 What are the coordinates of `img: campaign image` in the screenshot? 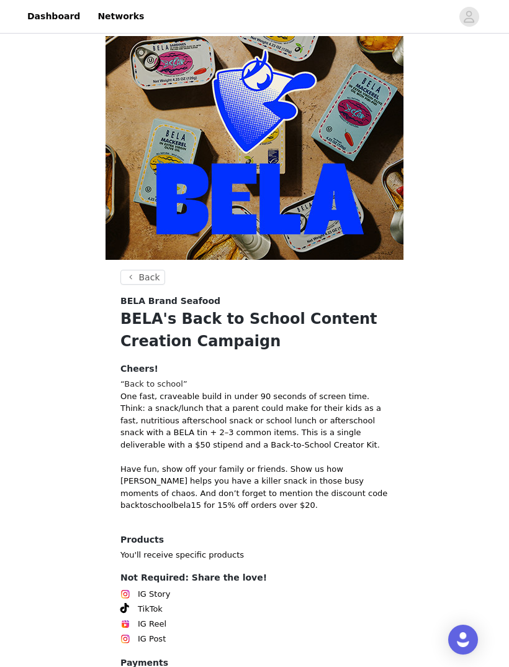 It's located at (255, 148).